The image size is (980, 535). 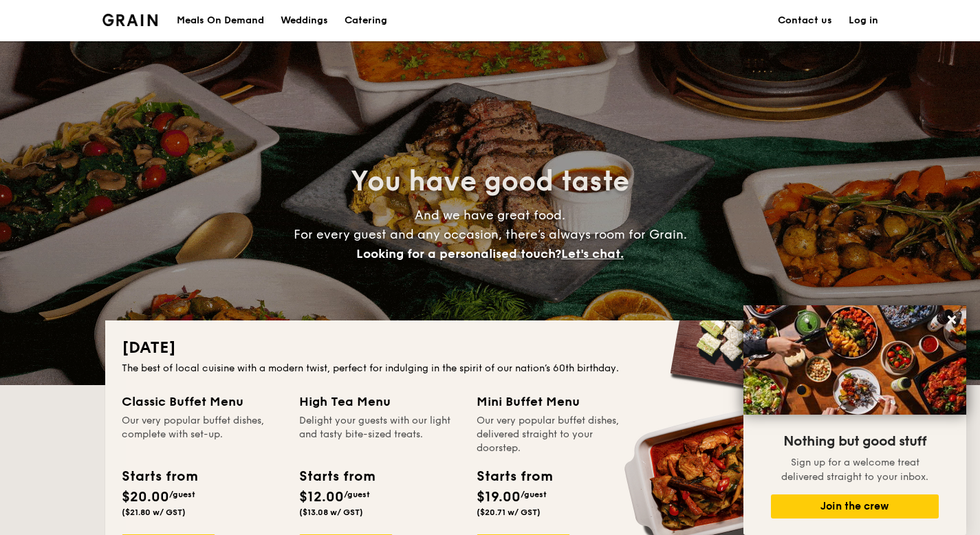 What do you see at coordinates (380, 401) in the screenshot?
I see `div: High Tea Menu` at bounding box center [380, 401].